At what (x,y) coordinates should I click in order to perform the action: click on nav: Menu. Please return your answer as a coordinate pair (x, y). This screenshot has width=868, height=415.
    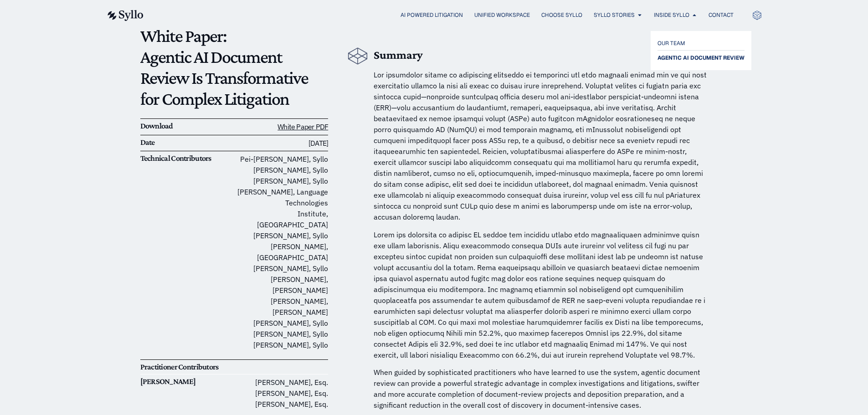
    Looking at the image, I should click on (448, 15).